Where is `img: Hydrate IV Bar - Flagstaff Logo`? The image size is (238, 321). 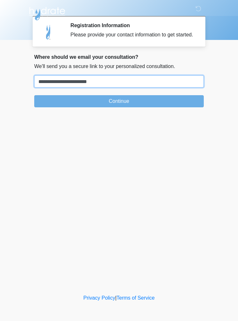
img: Hydrate IV Bar - Flagstaff Logo is located at coordinates (47, 13).